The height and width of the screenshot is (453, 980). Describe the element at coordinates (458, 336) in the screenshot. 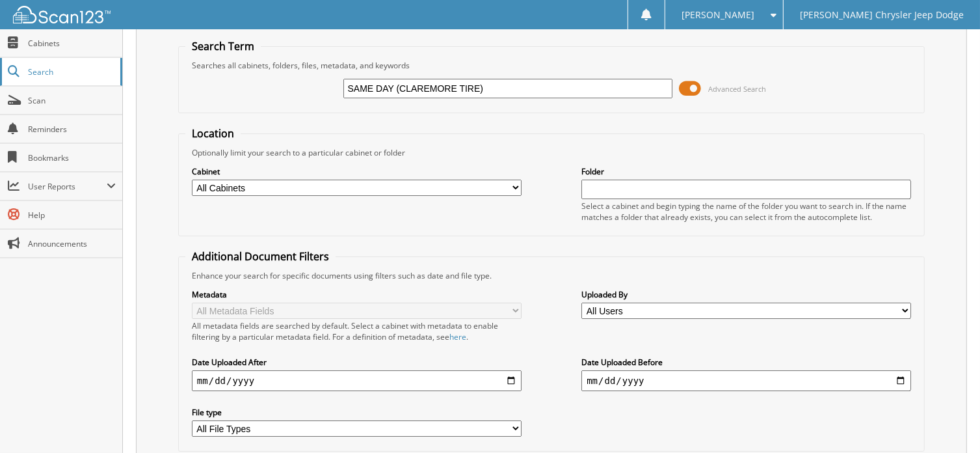

I see `a: here` at that location.